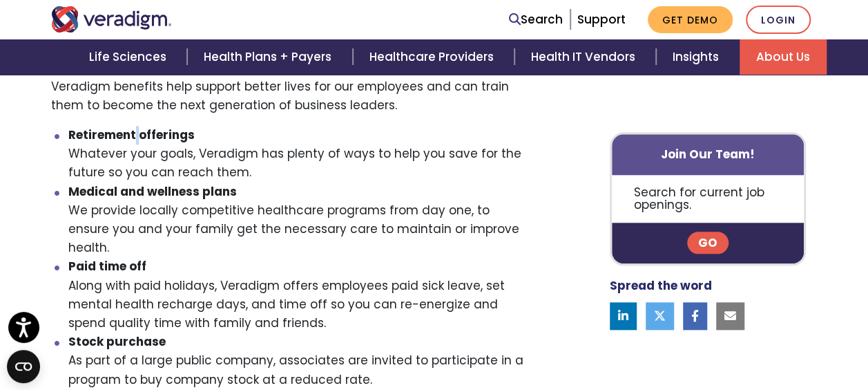  Describe the element at coordinates (708, 154) in the screenshot. I see `strong: Join Our Team!` at that location.